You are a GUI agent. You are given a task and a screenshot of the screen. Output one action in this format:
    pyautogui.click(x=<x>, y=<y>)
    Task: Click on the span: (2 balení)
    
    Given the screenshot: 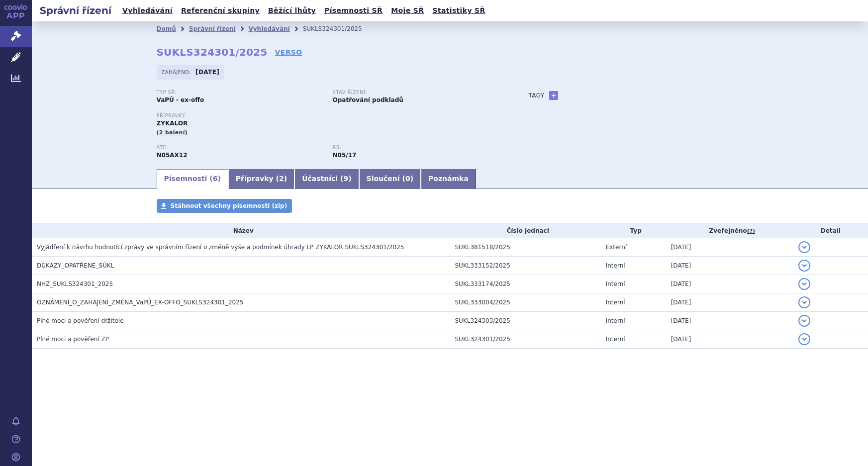 What is the action you would take?
    pyautogui.click(x=172, y=133)
    